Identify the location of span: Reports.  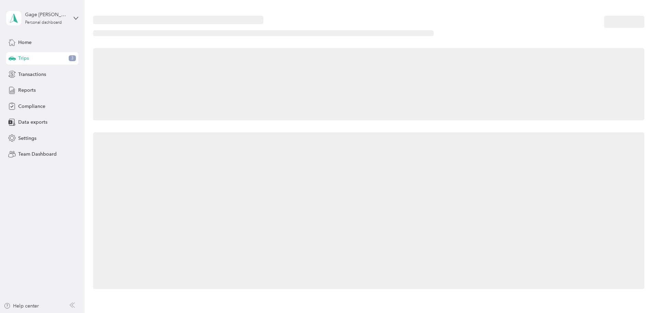
(27, 90).